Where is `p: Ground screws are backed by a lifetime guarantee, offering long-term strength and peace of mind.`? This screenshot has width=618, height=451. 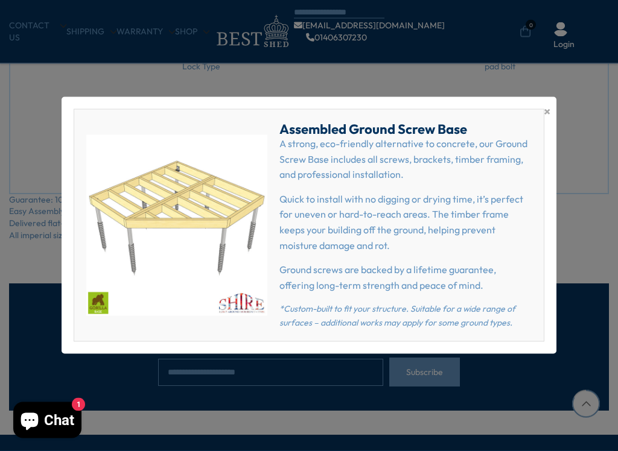
p: Ground screws are backed by a lifetime guarantee, offering long-term strength and peace of mind. is located at coordinates (405, 277).